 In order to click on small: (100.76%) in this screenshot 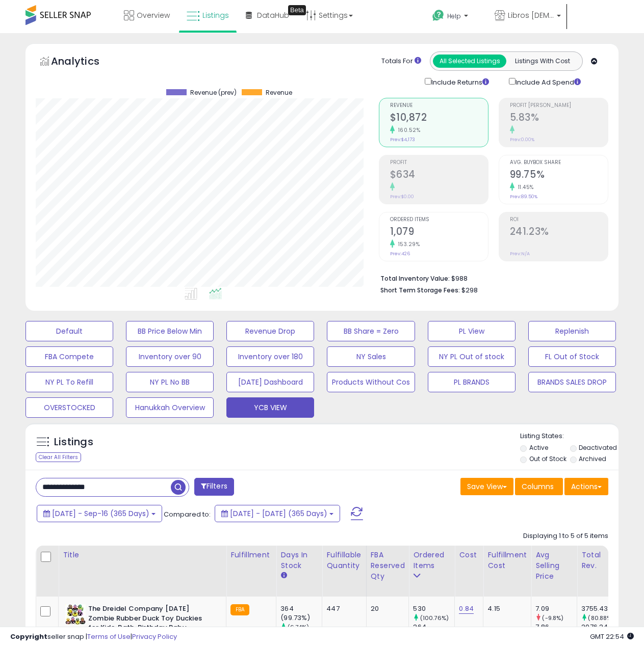, I will do `click(435, 618)`.